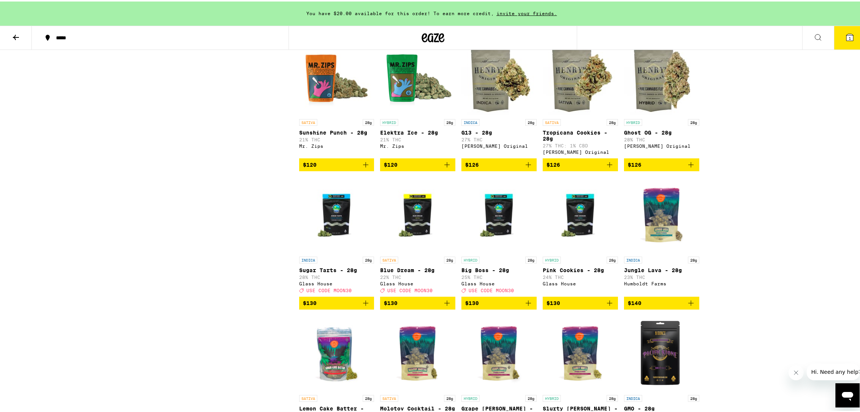 The height and width of the screenshot is (412, 860). What do you see at coordinates (661, 138) in the screenshot?
I see `p: 28% THC` at bounding box center [661, 138].